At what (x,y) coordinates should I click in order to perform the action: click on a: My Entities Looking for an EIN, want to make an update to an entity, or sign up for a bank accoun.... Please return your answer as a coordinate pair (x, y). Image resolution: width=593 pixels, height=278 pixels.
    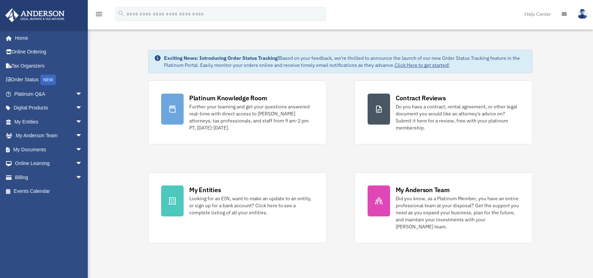
    Looking at the image, I should click on (238, 207).